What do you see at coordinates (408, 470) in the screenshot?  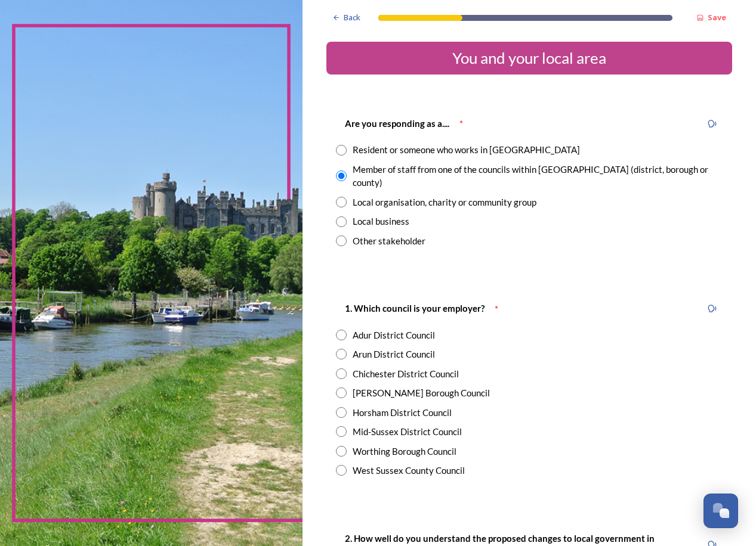 I see `div: West Sussex County Council` at bounding box center [408, 470].